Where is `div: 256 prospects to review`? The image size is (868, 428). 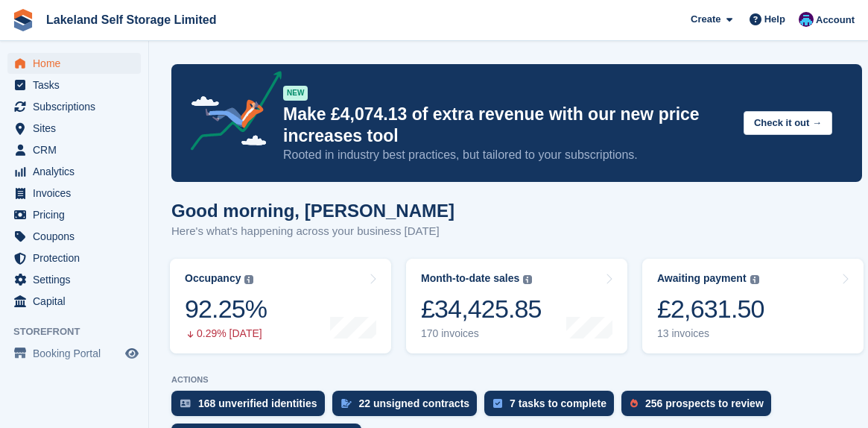
div: 256 prospects to review is located at coordinates (704, 403).